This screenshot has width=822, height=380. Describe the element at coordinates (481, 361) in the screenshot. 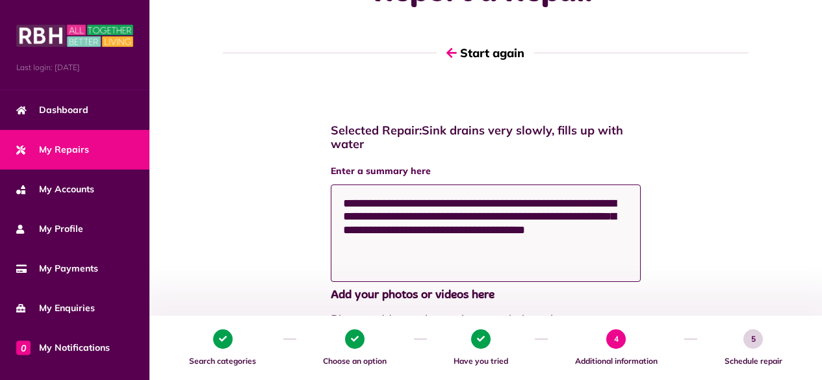

I see `span: Have you tried` at that location.